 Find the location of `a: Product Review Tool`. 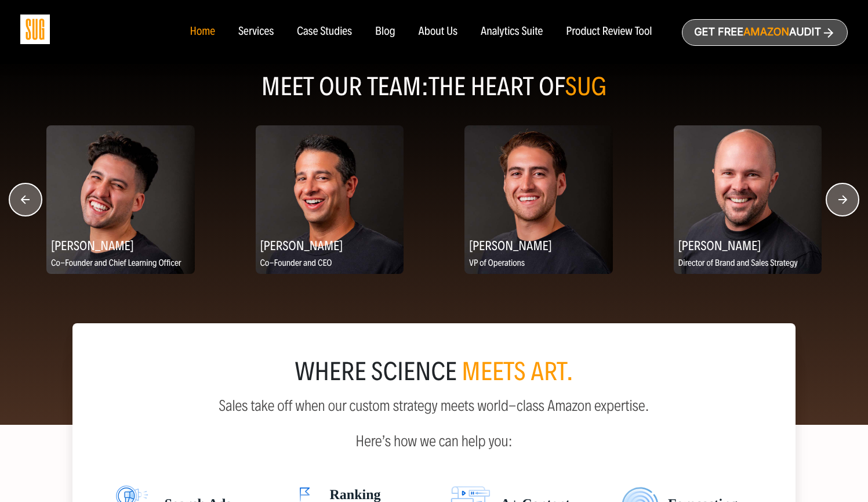

a: Product Review Tool is located at coordinates (609, 32).